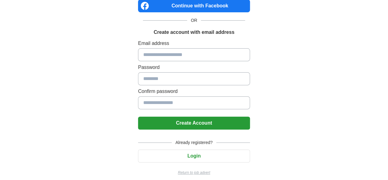 This screenshot has height=180, width=388. I want to click on label: Email address, so click(194, 43).